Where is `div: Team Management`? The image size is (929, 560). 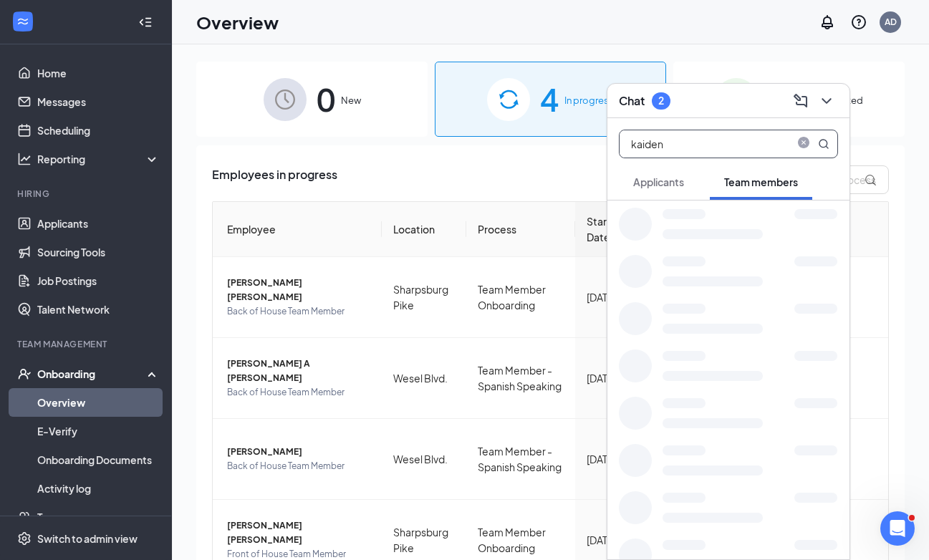 div: Team Management is located at coordinates (86, 343).